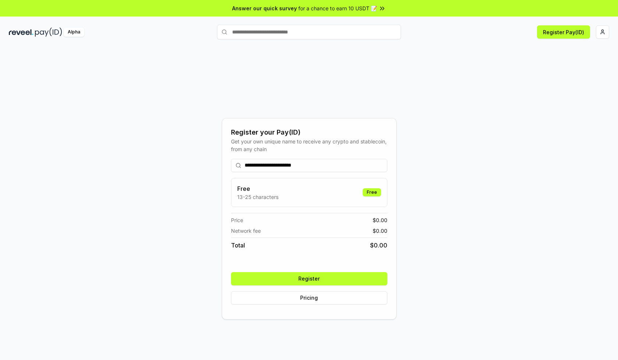 Image resolution: width=618 pixels, height=360 pixels. I want to click on span: for a chance to earn 10 USDT 📝, so click(338, 8).